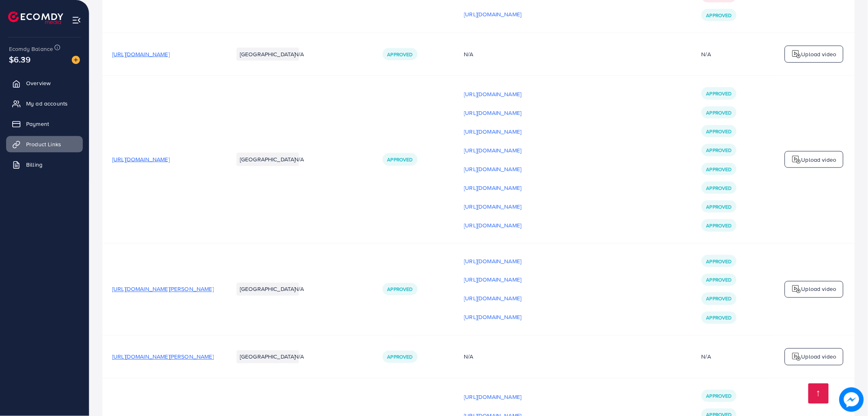 Image resolution: width=868 pixels, height=416 pixels. What do you see at coordinates (38, 83) in the screenshot?
I see `span: Overview` at bounding box center [38, 83].